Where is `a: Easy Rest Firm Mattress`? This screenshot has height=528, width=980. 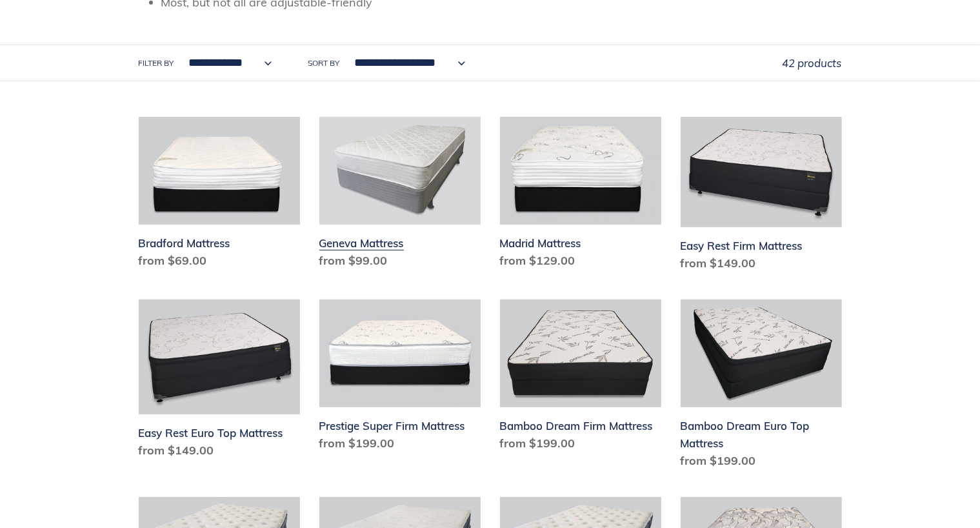
a: Easy Rest Firm Mattress is located at coordinates (761, 197).